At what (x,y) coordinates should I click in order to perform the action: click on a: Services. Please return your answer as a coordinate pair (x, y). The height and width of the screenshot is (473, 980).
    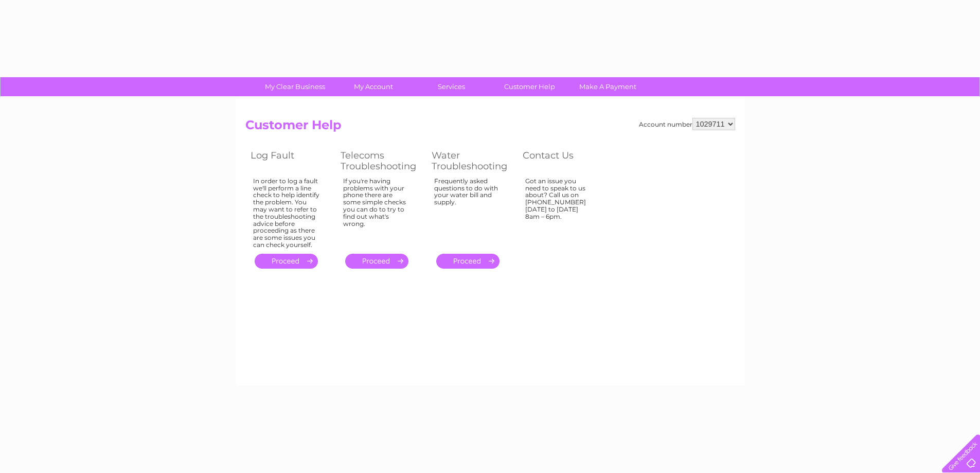
    Looking at the image, I should click on (451, 86).